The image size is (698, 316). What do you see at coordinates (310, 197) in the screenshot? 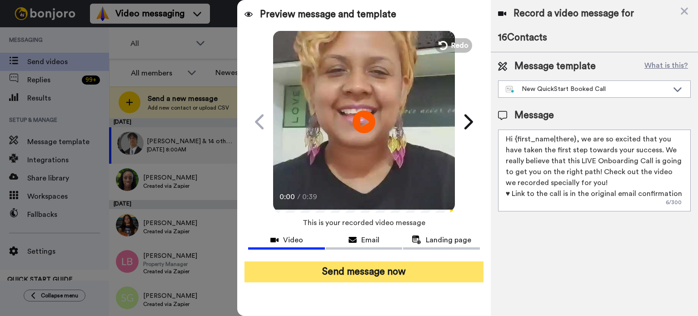
I see `span: 0:39` at bounding box center [310, 197].